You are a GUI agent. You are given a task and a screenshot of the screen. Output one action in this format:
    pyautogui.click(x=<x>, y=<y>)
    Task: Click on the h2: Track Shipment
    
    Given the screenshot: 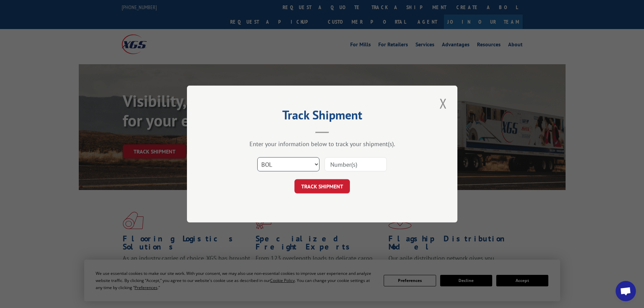 What is the action you would take?
    pyautogui.click(x=322, y=117)
    